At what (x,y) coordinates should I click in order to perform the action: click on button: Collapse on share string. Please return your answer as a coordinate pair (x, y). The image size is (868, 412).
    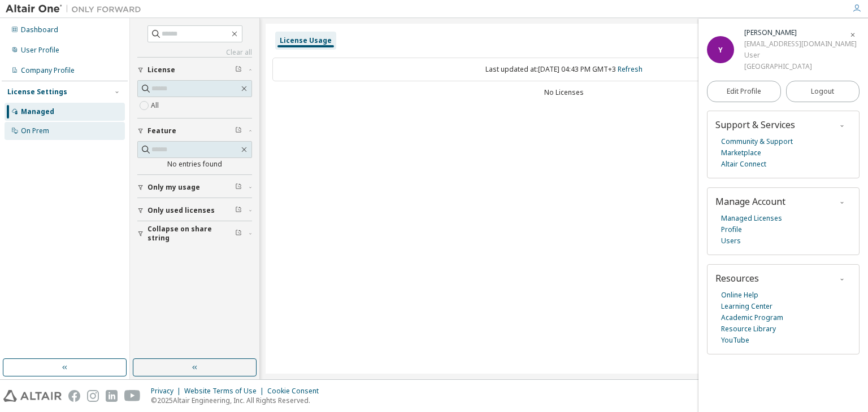
    Looking at the image, I should click on (195, 234).